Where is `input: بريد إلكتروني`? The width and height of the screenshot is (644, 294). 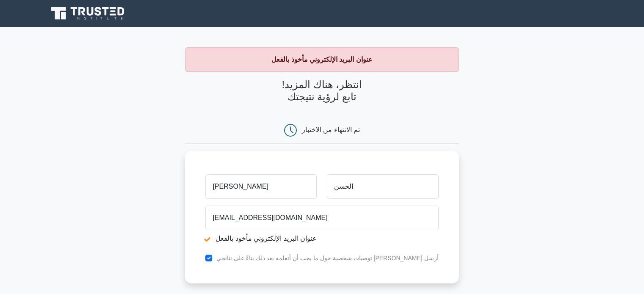 input: بريد إلكتروني is located at coordinates (322, 218).